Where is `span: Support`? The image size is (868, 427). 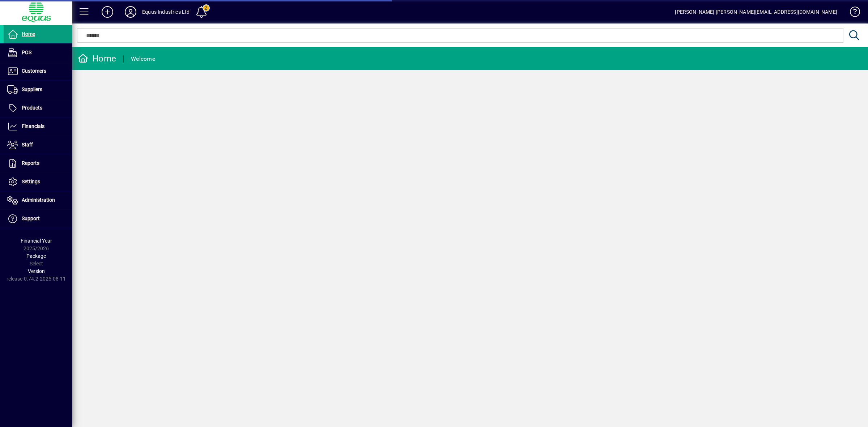 span: Support is located at coordinates (31, 218).